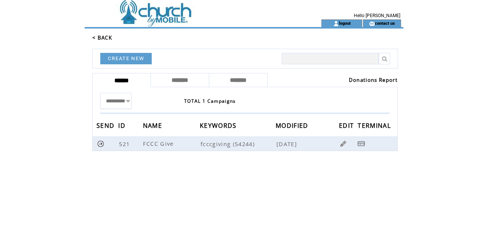 This screenshot has height=231, width=488. What do you see at coordinates (159, 144) in the screenshot?
I see `span: FCCC Give` at bounding box center [159, 144].